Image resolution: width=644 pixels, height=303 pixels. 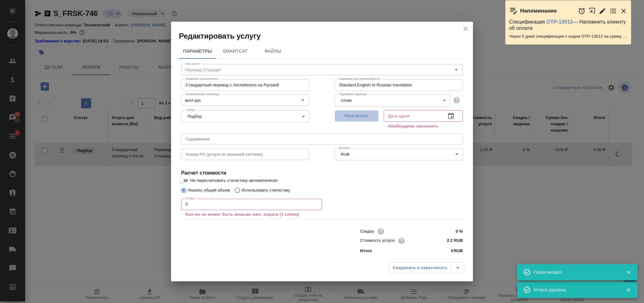 What do you see at coordinates (325, 36) in the screenshot?
I see `h2: Редактировать услугу` at bounding box center [325, 36].